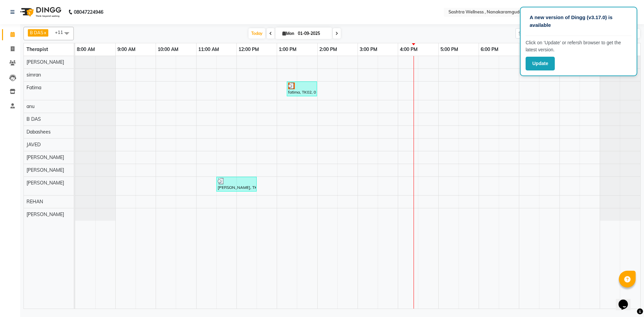 This screenshot has height=317, width=644. What do you see at coordinates (449, 49) in the screenshot?
I see `a: 5:00 PM` at bounding box center [449, 49].